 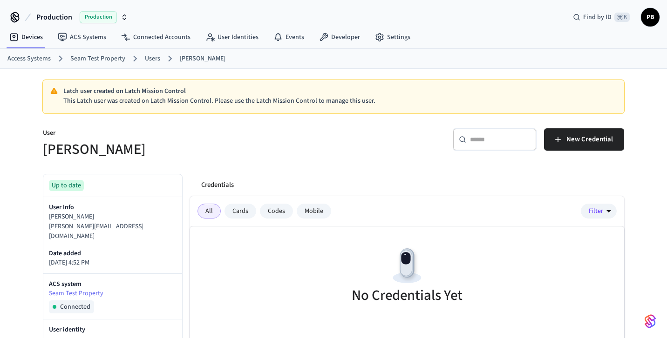 I want to click on img: Devices Empty State, so click(x=407, y=266).